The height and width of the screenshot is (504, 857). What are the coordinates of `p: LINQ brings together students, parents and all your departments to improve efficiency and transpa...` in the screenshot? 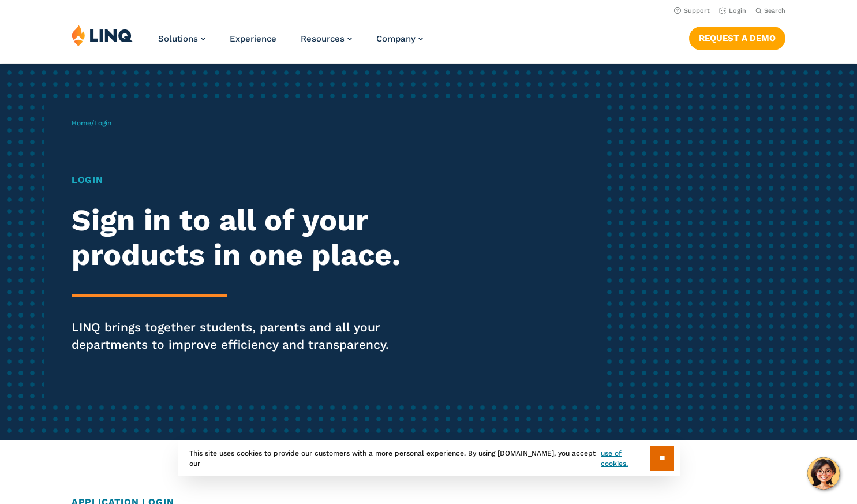 It's located at (237, 335).